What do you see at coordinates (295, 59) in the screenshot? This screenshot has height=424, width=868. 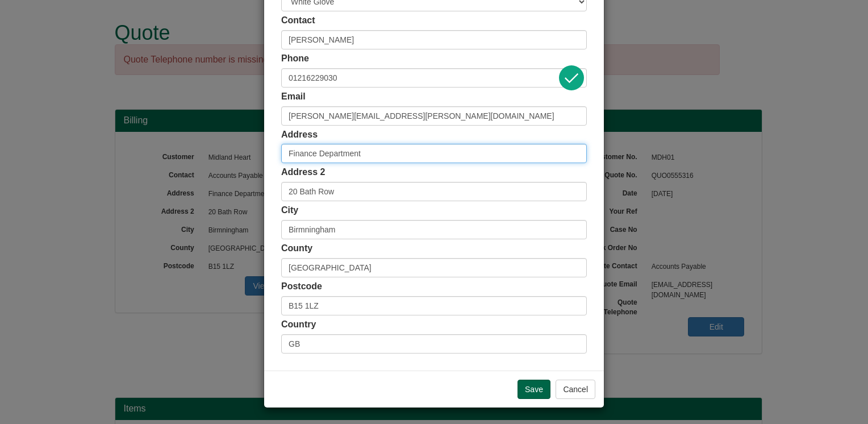 I see `label: Phone` at bounding box center [295, 59].